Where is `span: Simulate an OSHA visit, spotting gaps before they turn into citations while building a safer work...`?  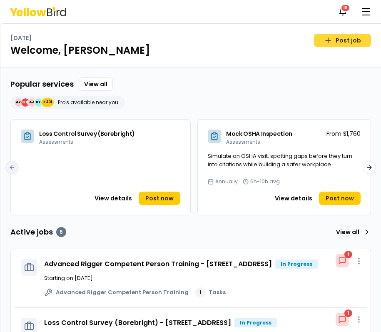
span: Simulate an OSHA visit, spotting gaps before they turn into citations while building a safer work... is located at coordinates (280, 160).